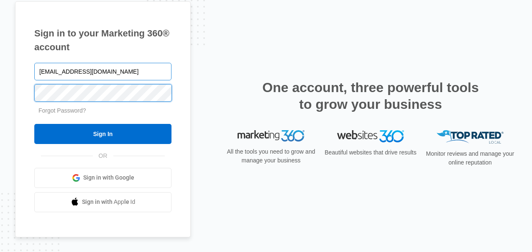 The image size is (532, 252). What do you see at coordinates (103, 202) in the screenshot?
I see `a: Sign in with Apple Id` at bounding box center [103, 202].